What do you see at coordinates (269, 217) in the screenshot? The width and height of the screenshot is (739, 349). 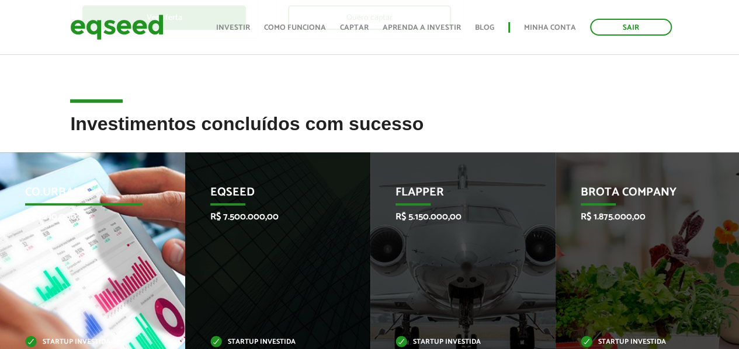 I see `p: R$ 7.500.000,00` at bounding box center [269, 217].